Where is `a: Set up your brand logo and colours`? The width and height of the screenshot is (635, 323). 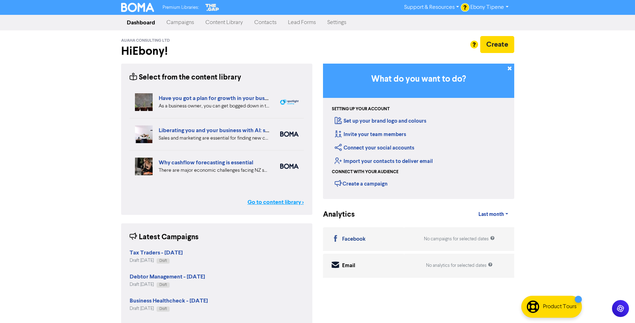
a: Set up your brand logo and colours is located at coordinates (380, 121).